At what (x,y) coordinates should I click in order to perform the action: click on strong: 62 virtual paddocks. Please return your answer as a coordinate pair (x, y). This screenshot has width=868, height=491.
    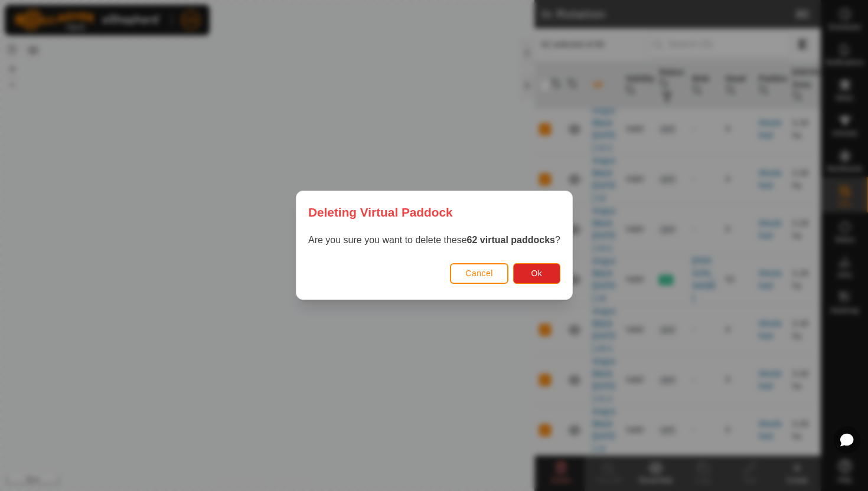
    Looking at the image, I should click on (510, 240).